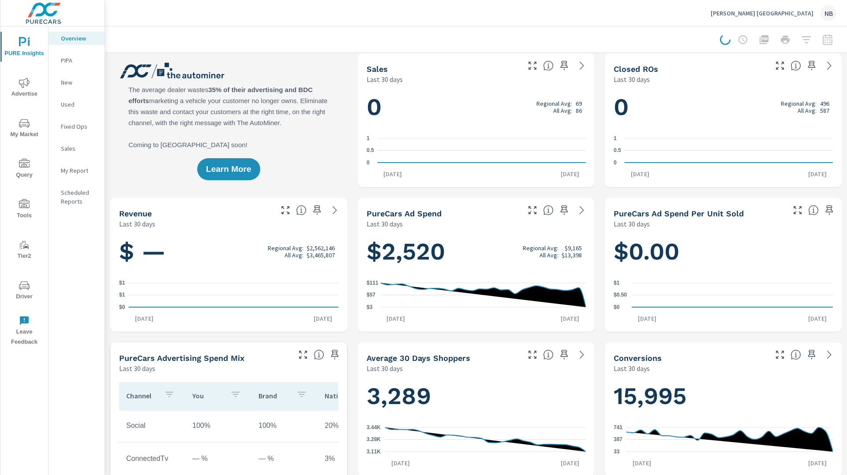 The width and height of the screenshot is (847, 475). Describe the element at coordinates (404, 213) in the screenshot. I see `h5: PureCars Ad Spend` at that location.